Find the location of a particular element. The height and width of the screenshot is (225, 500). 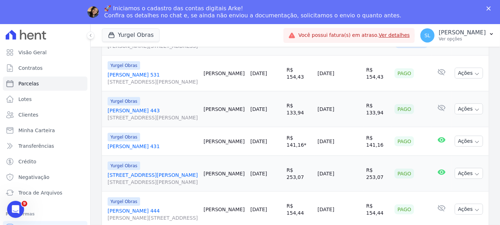

span: Parcelas is located at coordinates (29, 83).